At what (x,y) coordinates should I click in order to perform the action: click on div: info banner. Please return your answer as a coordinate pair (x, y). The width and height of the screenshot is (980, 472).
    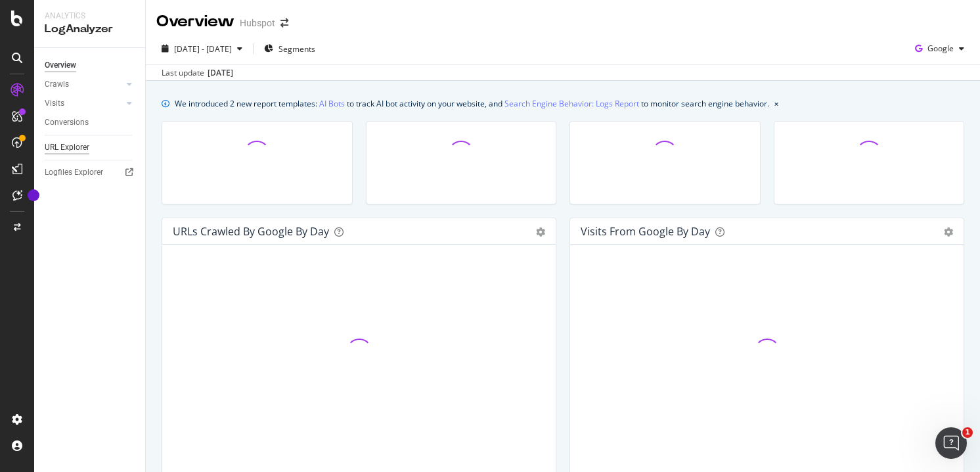
    Looking at the image, I should click on (563, 103).